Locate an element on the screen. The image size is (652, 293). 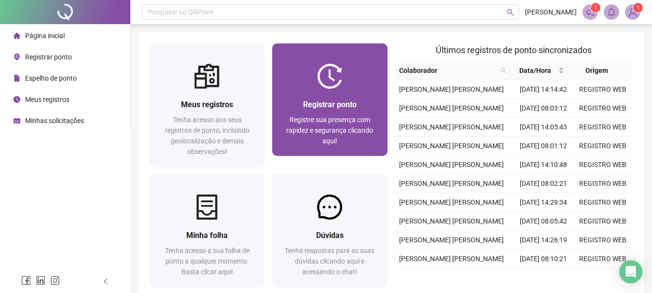
span: schedule is located at coordinates (17, 121).